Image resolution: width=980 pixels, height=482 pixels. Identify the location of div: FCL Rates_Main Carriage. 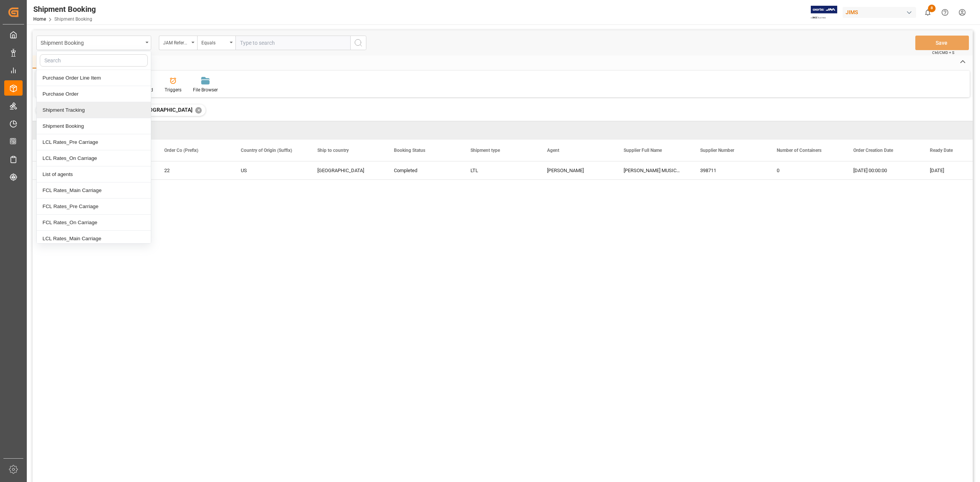
(94, 190).